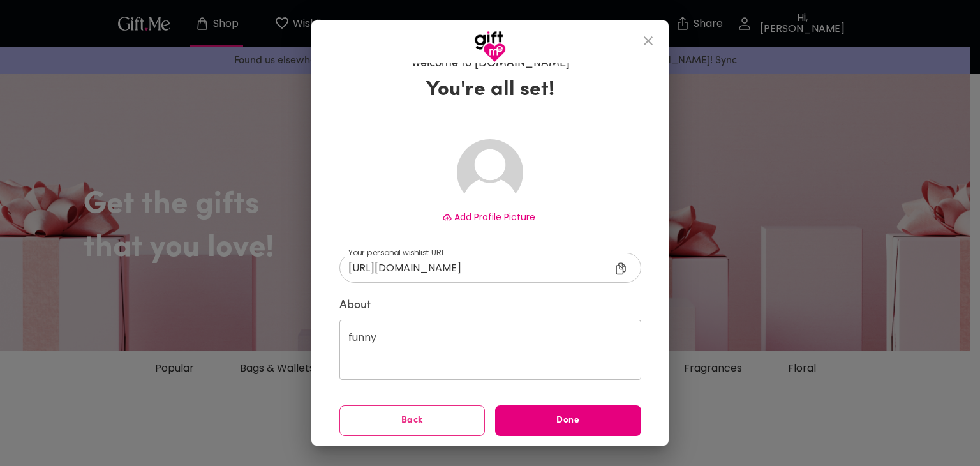 Image resolution: width=980 pixels, height=466 pixels. What do you see at coordinates (490, 47) in the screenshot?
I see `img: GiftMe Logo` at bounding box center [490, 47].